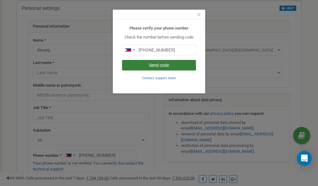 Image resolution: width=318 pixels, height=186 pixels. What do you see at coordinates (130, 50) in the screenshot?
I see `div: Telephone country code` at bounding box center [130, 50].